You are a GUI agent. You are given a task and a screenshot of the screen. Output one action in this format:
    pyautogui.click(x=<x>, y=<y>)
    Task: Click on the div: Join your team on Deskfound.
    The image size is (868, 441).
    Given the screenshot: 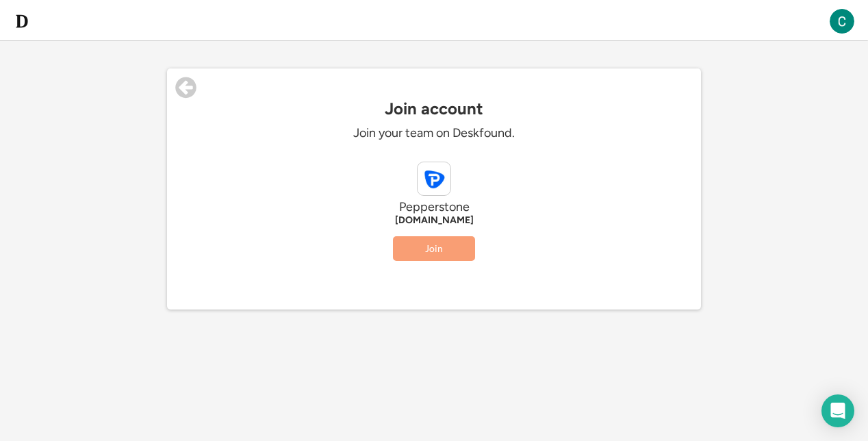 What is the action you would take?
    pyautogui.click(x=434, y=133)
    